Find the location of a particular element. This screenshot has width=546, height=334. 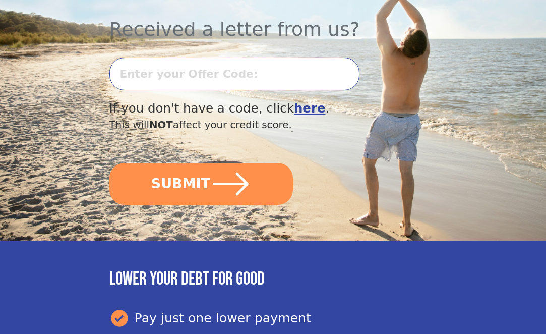

b: here is located at coordinates (309, 108).